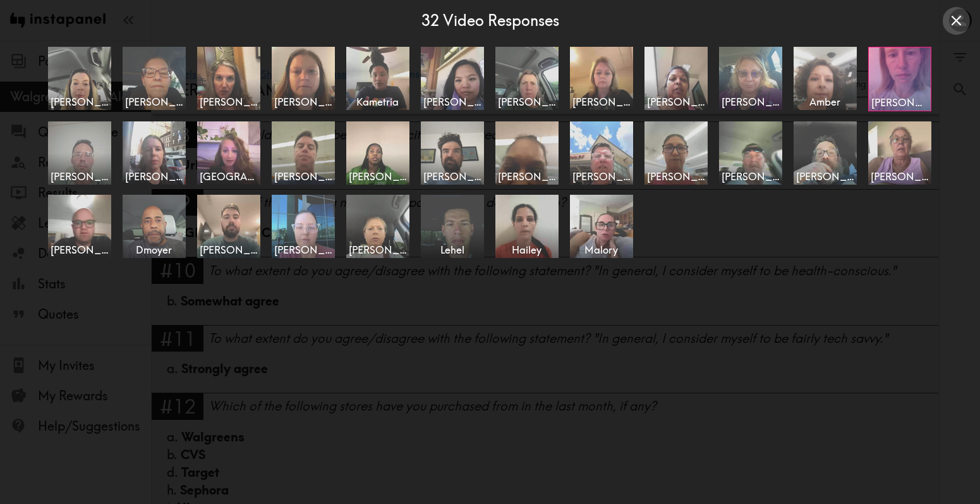 The width and height of the screenshot is (980, 504). What do you see at coordinates (155, 250) in the screenshot?
I see `span: Dmoyer` at bounding box center [155, 250].